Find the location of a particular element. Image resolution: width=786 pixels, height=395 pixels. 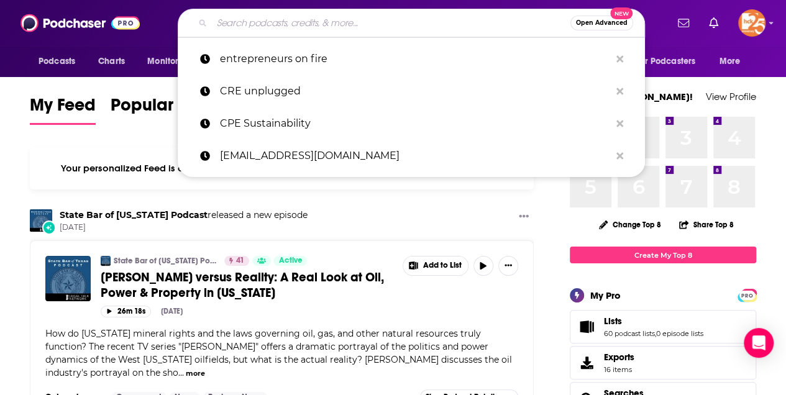

span: Add to List is located at coordinates (443, 265).